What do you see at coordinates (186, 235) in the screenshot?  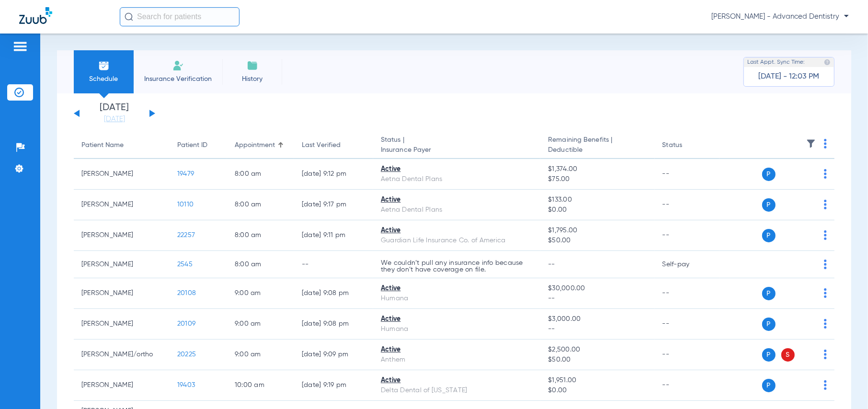 I see `span: 22257` at bounding box center [186, 235].